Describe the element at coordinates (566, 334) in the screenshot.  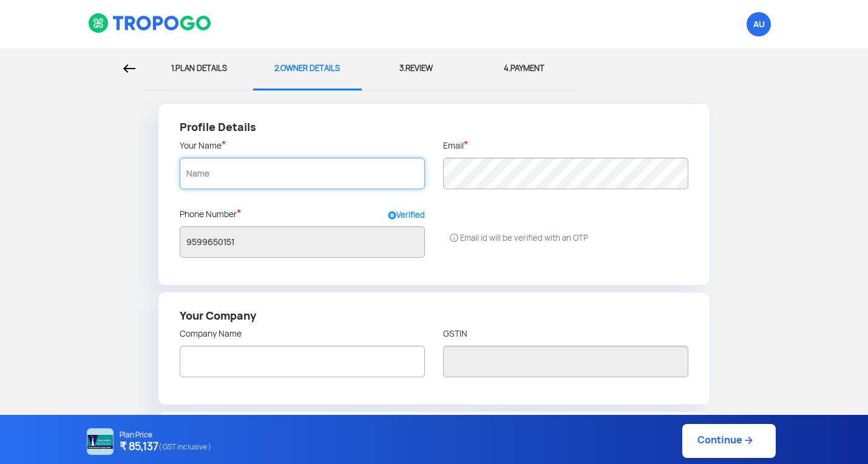
I see `p: GSTIN` at that location.